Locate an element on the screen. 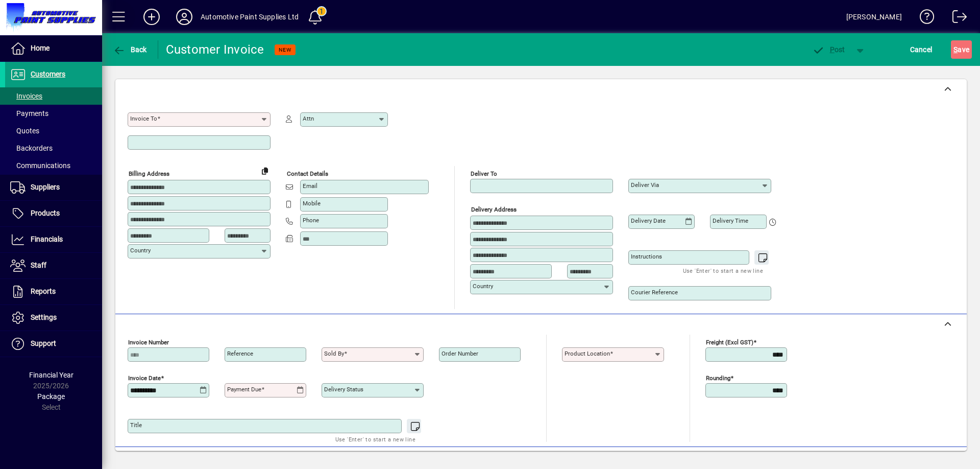 The width and height of the screenshot is (980, 469). span: Home is located at coordinates (40, 48).